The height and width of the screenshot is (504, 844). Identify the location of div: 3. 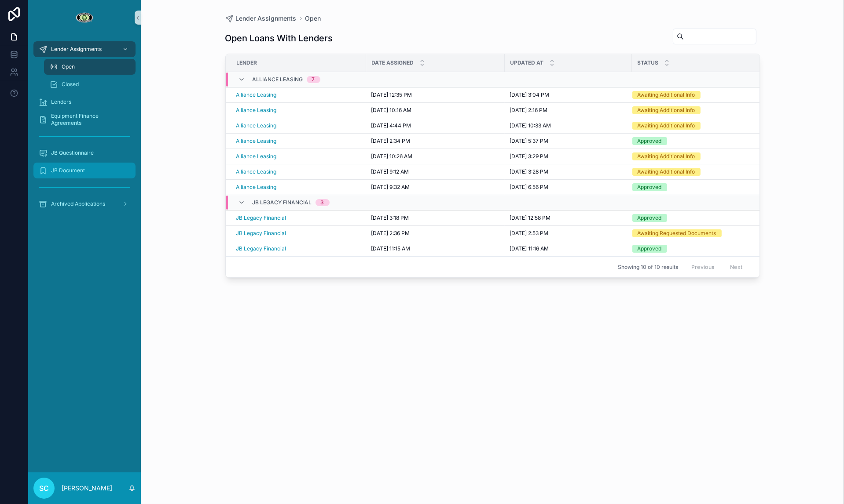
(323, 203).